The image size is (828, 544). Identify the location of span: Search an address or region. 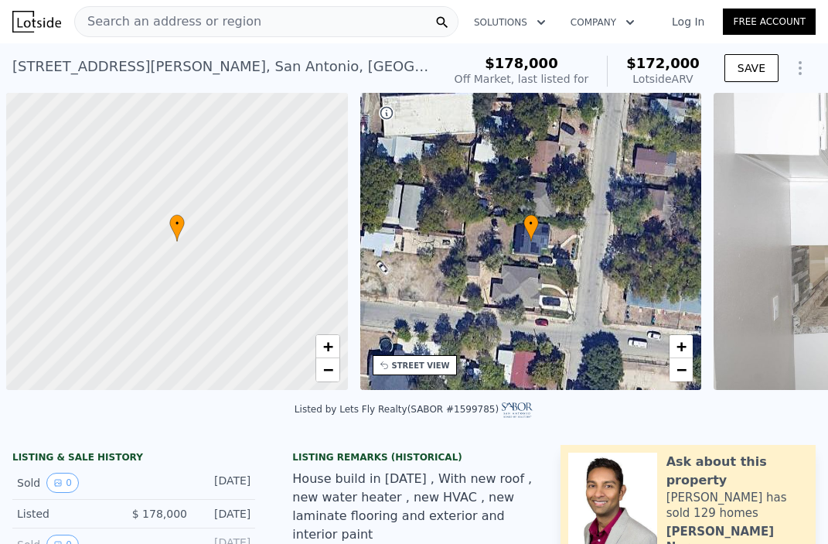
(168, 22).